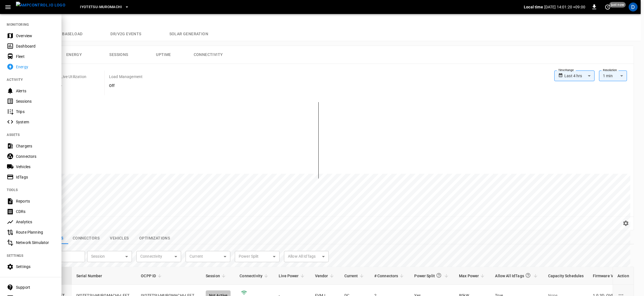  I want to click on span: just now, so click(618, 5).